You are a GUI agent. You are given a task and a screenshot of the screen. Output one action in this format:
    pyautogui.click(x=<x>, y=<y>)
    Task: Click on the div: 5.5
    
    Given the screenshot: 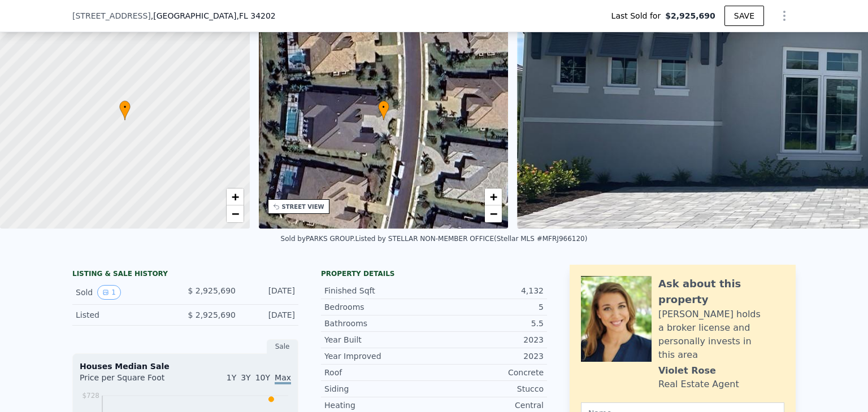 What is the action you would take?
    pyautogui.click(x=489, y=324)
    